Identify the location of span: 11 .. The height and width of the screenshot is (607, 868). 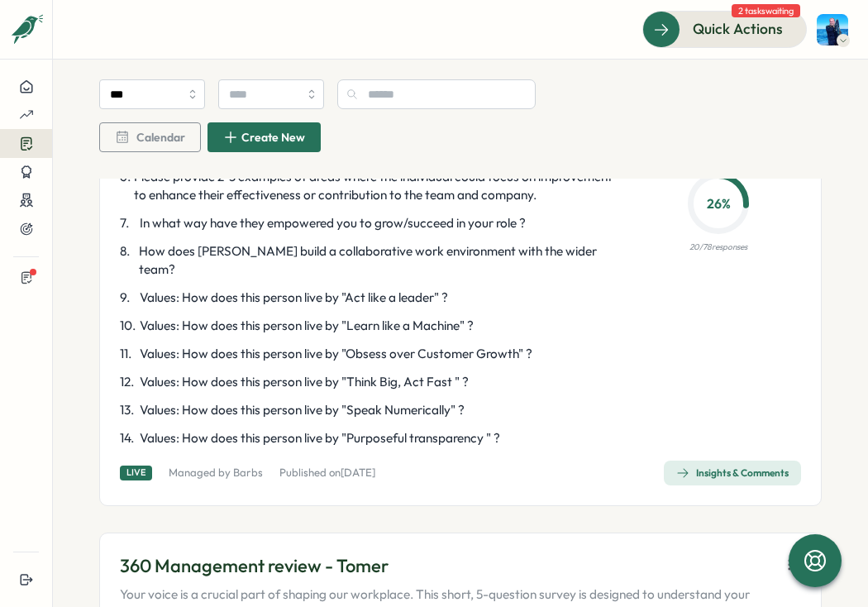
(128, 354).